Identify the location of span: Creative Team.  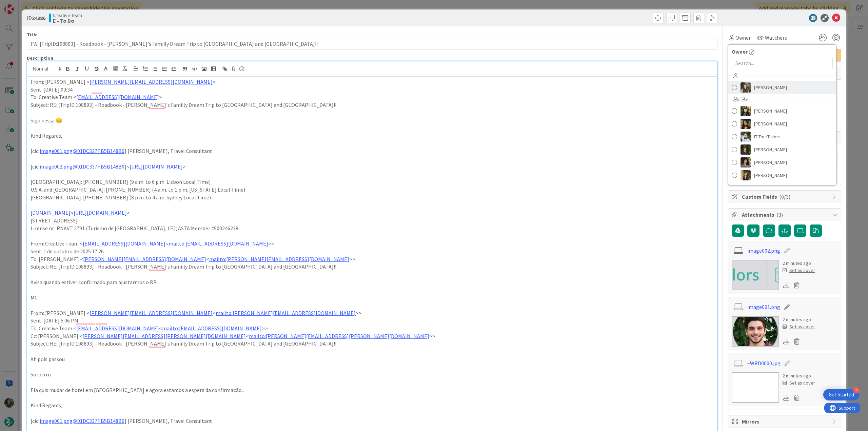
(67, 15).